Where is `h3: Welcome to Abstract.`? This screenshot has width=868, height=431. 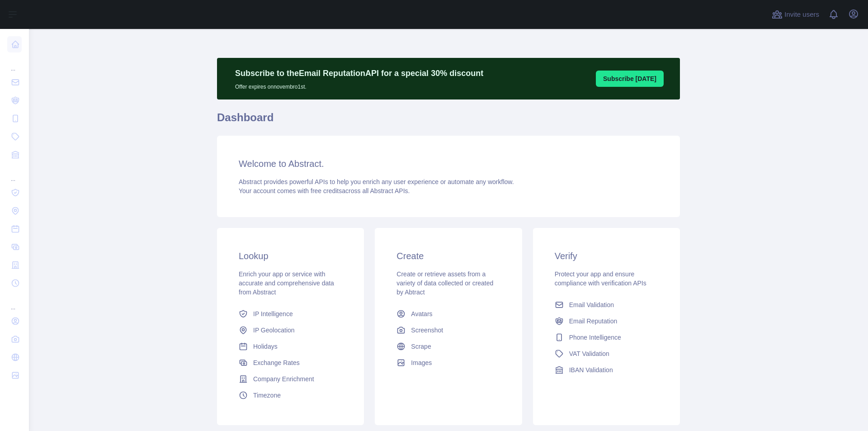 h3: Welcome to Abstract. is located at coordinates (449, 164).